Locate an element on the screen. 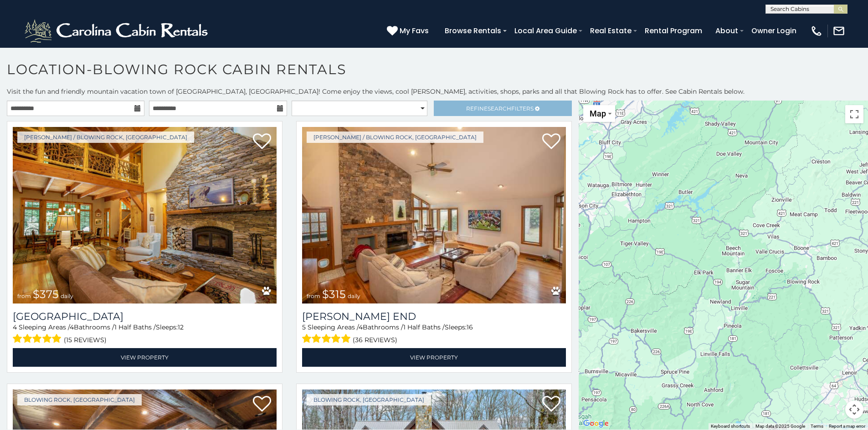 This screenshot has width=868, height=430. img: White-1-2.png is located at coordinates (117, 31).